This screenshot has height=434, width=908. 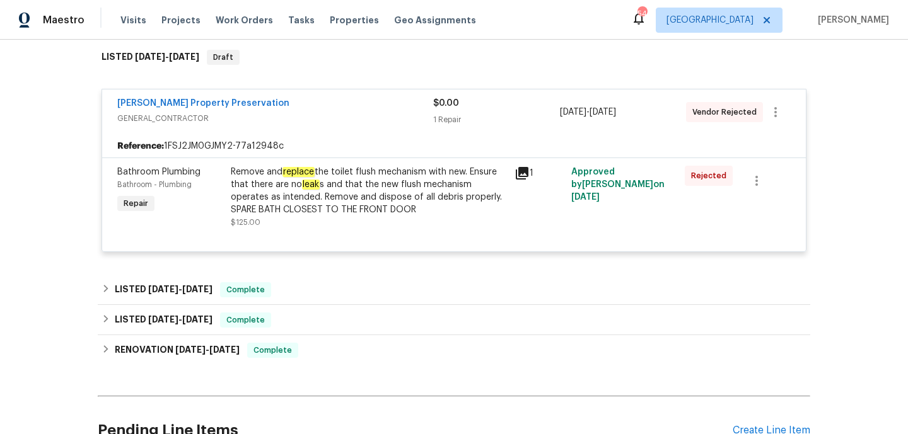 What do you see at coordinates (711, 176) in the screenshot?
I see `span: Rejected` at bounding box center [711, 176].